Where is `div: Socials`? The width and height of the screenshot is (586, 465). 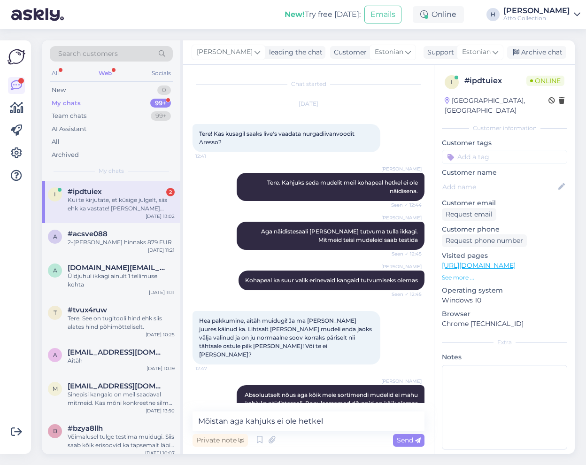 div: Socials is located at coordinates (161, 73).